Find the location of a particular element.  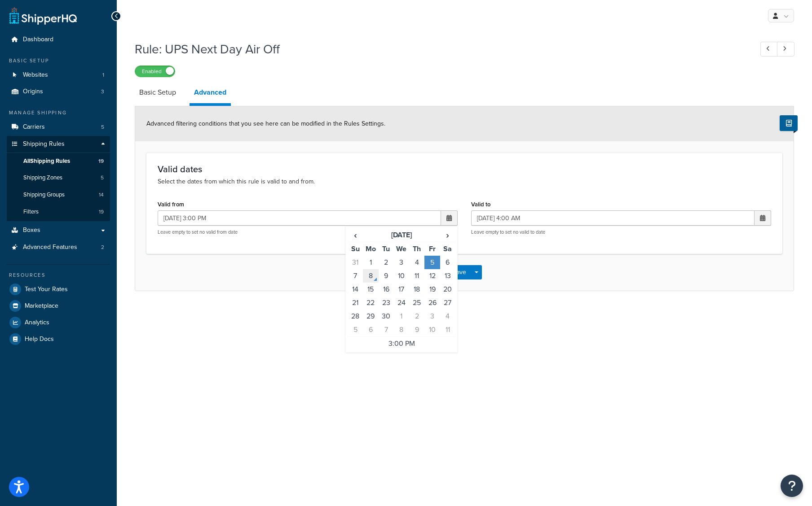

td: 26 is located at coordinates (432, 303).